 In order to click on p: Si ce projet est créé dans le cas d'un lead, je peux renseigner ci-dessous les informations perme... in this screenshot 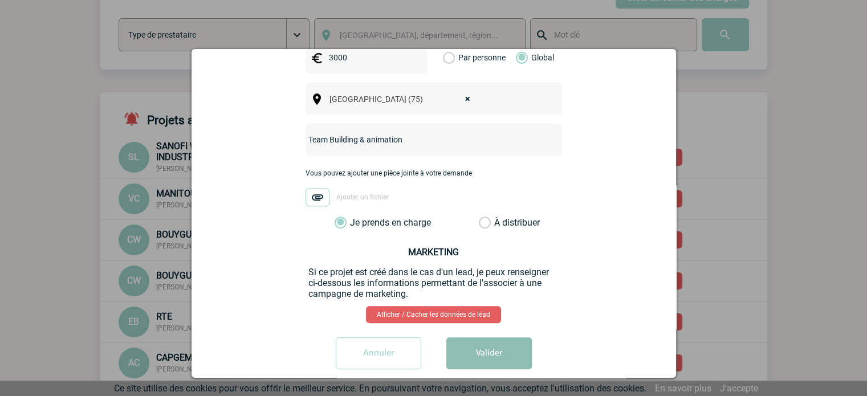, I will do `click(434, 283)`.